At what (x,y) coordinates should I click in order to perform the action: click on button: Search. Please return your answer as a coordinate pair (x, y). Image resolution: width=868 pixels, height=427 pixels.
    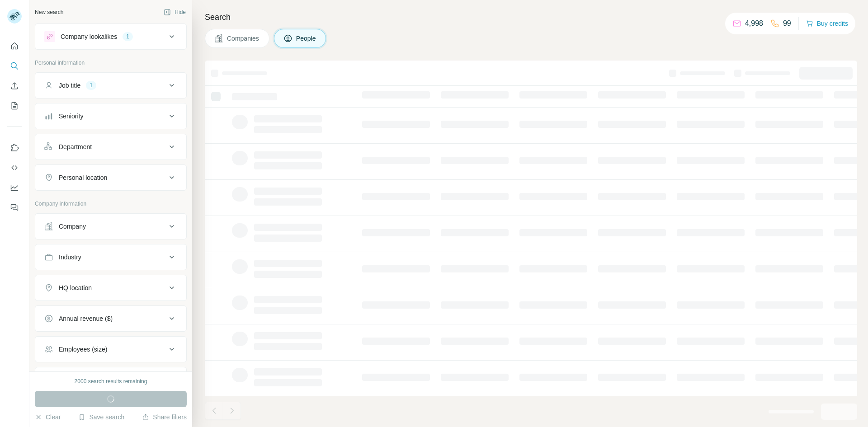
    Looking at the image, I should click on (14, 66).